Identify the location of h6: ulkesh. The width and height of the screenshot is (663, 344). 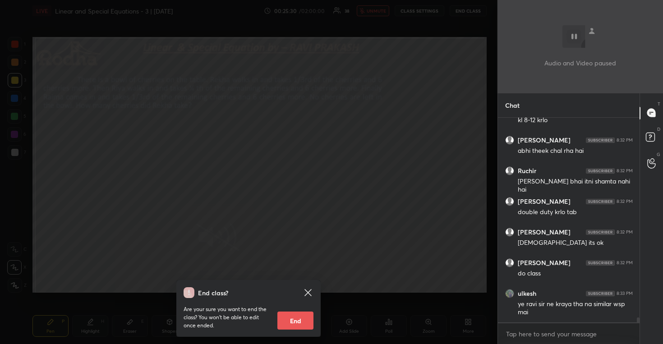
(527, 294).